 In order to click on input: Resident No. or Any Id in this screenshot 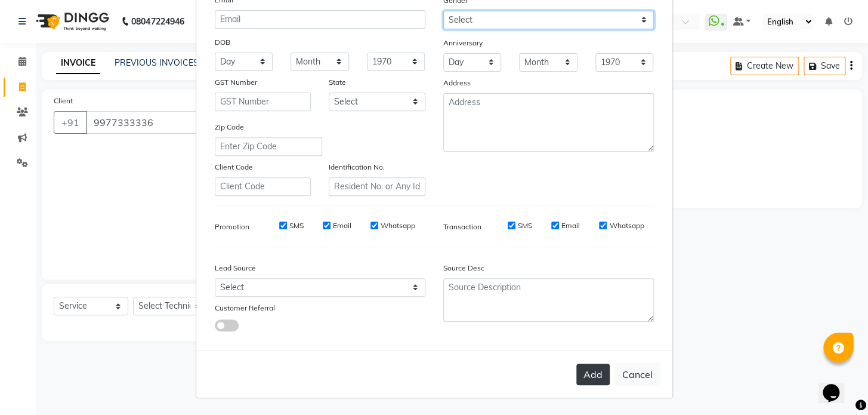, I will do `click(377, 186)`.